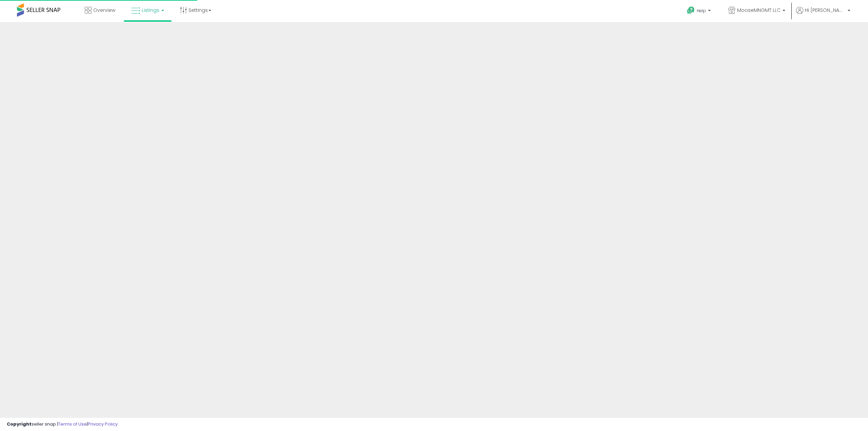  Describe the element at coordinates (104, 10) in the screenshot. I see `span: Overview` at that location.